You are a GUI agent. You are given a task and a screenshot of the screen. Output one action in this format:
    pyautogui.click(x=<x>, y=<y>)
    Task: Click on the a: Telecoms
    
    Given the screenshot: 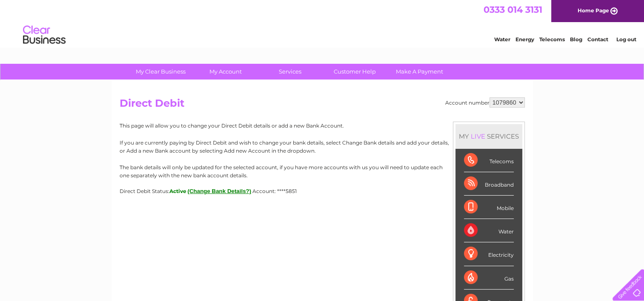 What is the action you would take?
    pyautogui.click(x=552, y=39)
    